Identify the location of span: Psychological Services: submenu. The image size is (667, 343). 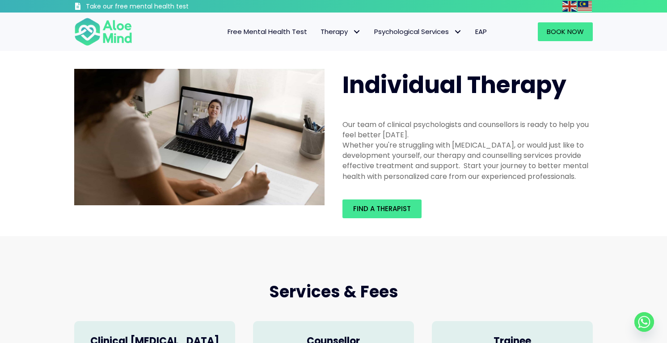
(458, 32).